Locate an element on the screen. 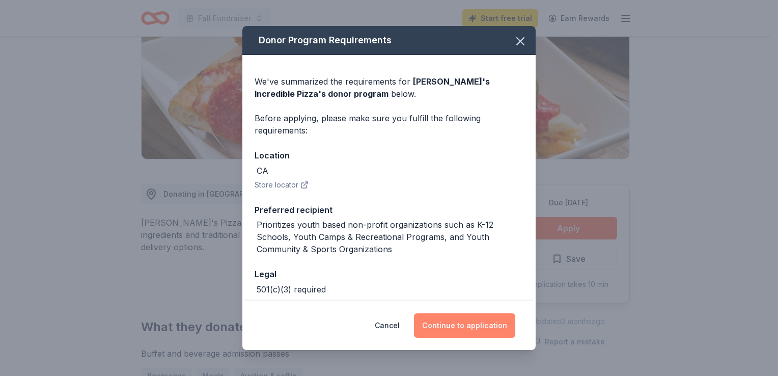  div: Location is located at coordinates (389, 155).